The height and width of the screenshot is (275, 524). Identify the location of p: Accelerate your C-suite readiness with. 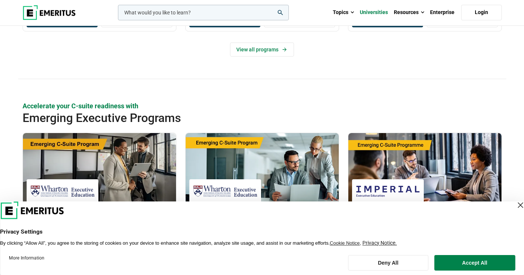
(262, 106).